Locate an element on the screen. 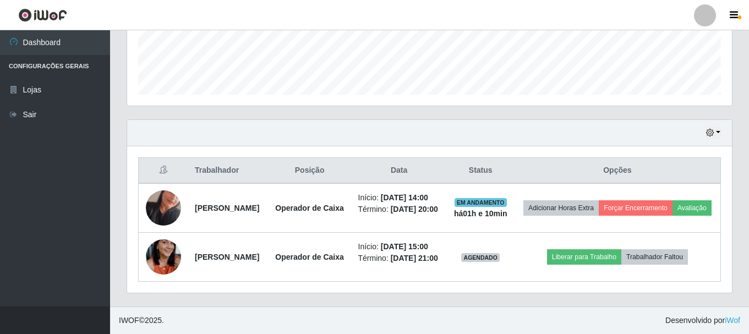 Image resolution: width=749 pixels, height=334 pixels. th: Opções is located at coordinates (617, 170).